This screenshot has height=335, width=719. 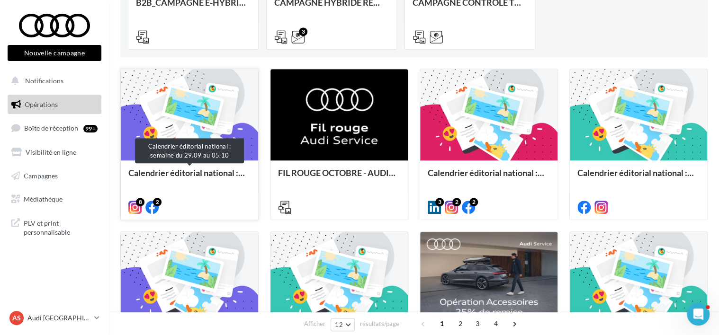 What do you see at coordinates (51, 128) in the screenshot?
I see `span: Boîte de réception` at bounding box center [51, 128].